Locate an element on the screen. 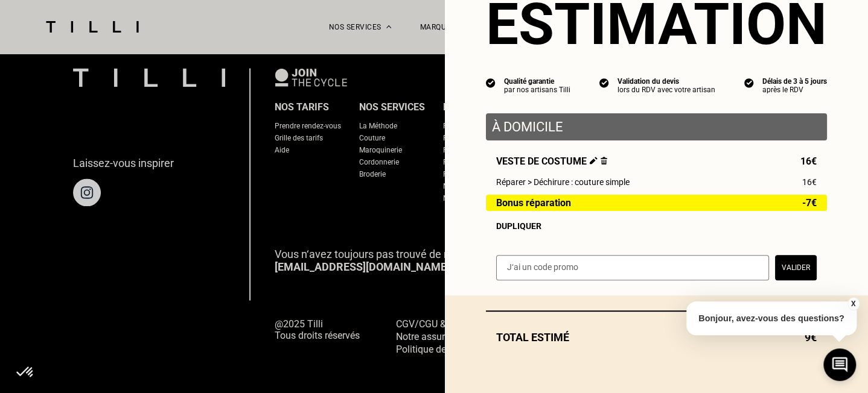 This screenshot has height=393, width=868. div: Validation du devis is located at coordinates (667, 82).